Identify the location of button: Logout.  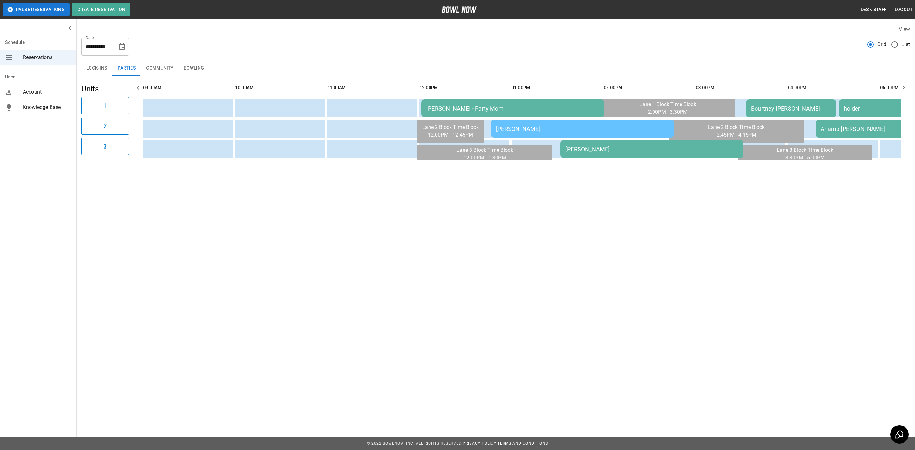
(904, 10).